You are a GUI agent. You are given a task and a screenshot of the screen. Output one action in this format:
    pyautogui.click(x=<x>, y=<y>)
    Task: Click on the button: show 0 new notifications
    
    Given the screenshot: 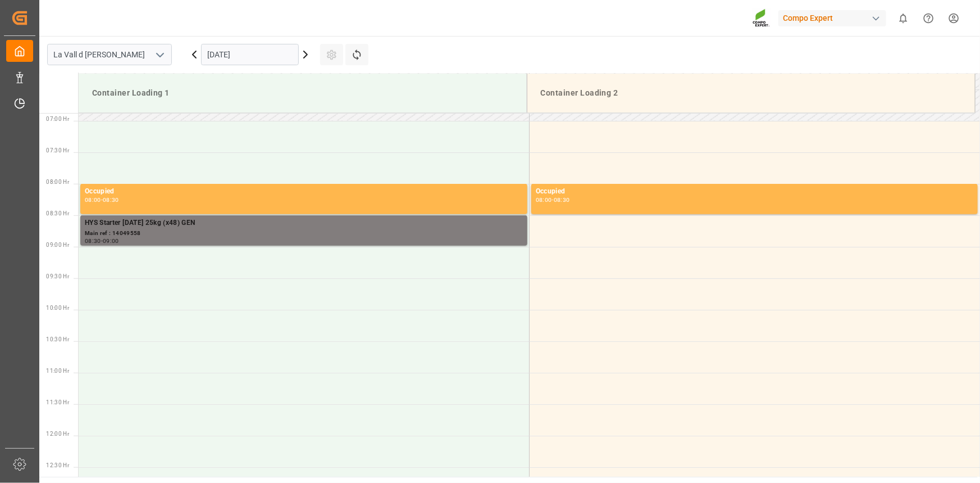 What is the action you would take?
    pyautogui.click(x=903, y=18)
    